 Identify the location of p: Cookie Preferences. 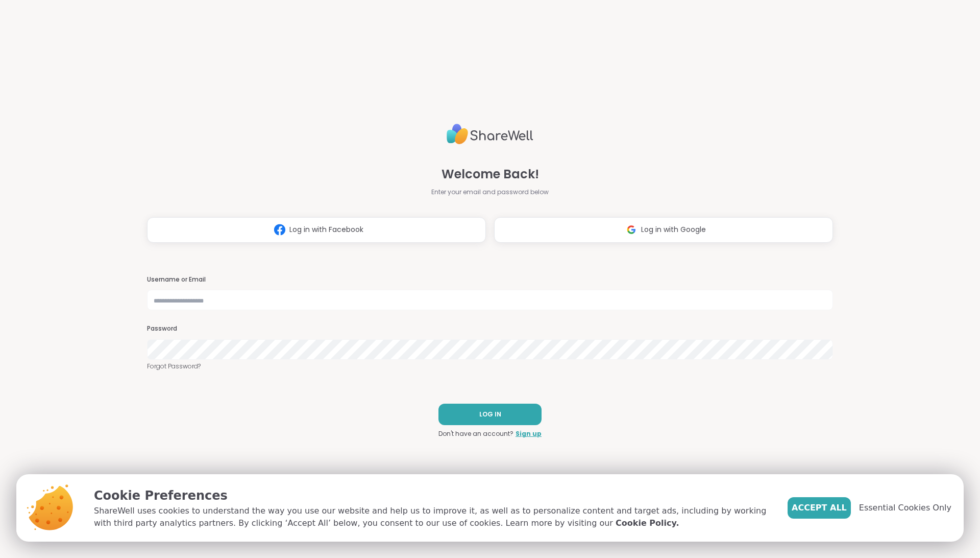
(432, 495).